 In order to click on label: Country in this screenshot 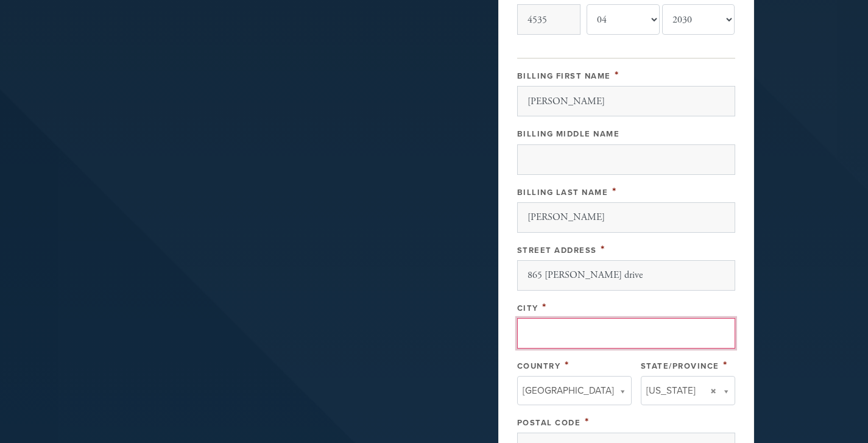, I will do `click(539, 366)`.